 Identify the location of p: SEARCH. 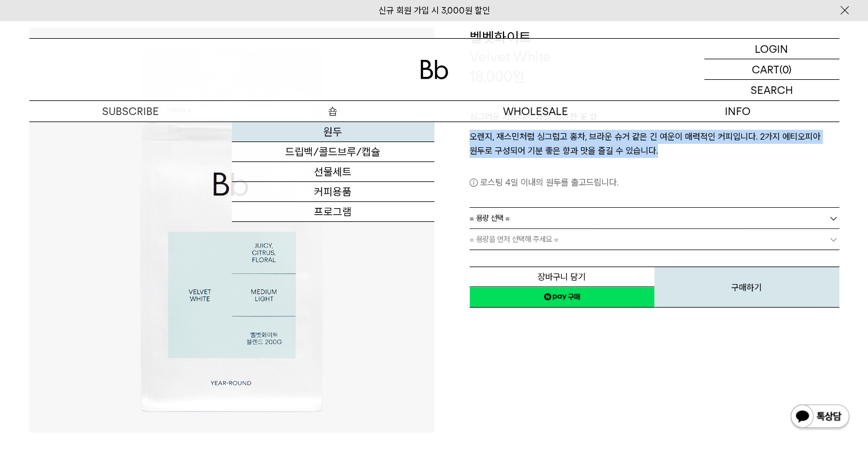
(772, 90).